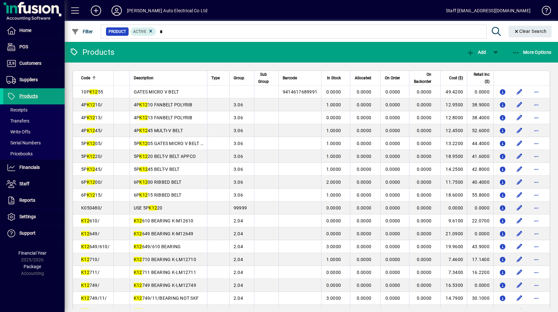  Describe the element at coordinates (34, 154) in the screenshot. I see `a: Pricebooks` at that location.